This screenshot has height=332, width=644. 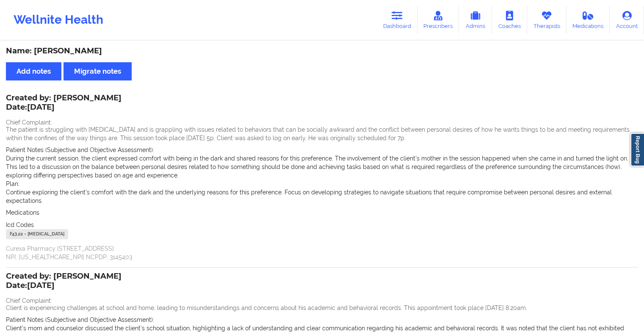 What do you see at coordinates (33, 71) in the screenshot?
I see `button: Add notes` at bounding box center [33, 71].